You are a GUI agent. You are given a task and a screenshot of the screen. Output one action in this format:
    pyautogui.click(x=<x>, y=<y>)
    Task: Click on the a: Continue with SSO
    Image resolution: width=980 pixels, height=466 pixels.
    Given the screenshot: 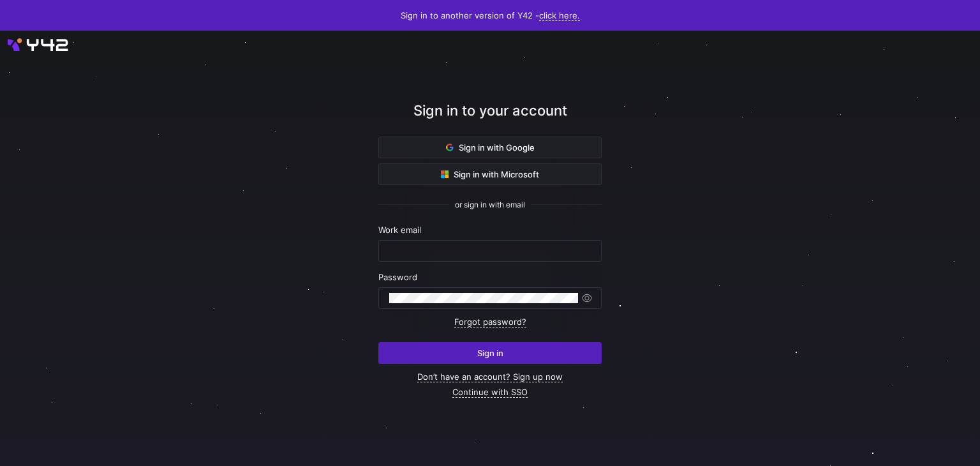 What is the action you would take?
    pyautogui.click(x=490, y=391)
    